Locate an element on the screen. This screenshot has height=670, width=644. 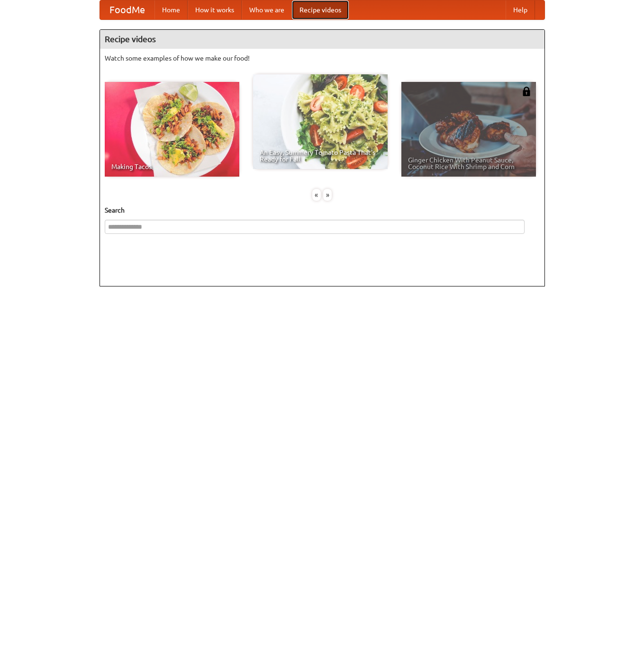
a: How it works is located at coordinates (214, 10).